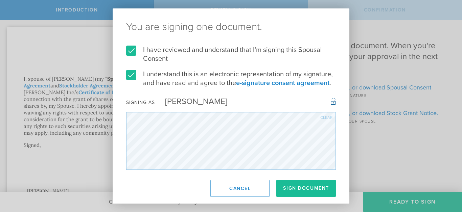  Describe the element at coordinates (306, 189) in the screenshot. I see `button: Sign Document` at that location.